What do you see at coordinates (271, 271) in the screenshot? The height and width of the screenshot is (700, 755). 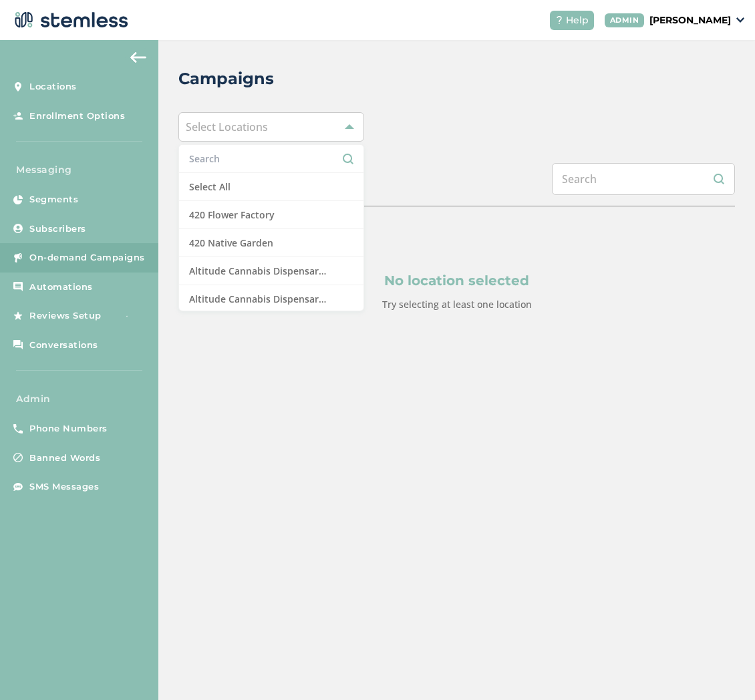 I see `li: Altitude Cannabis Dispensary 1100` at bounding box center [271, 271].